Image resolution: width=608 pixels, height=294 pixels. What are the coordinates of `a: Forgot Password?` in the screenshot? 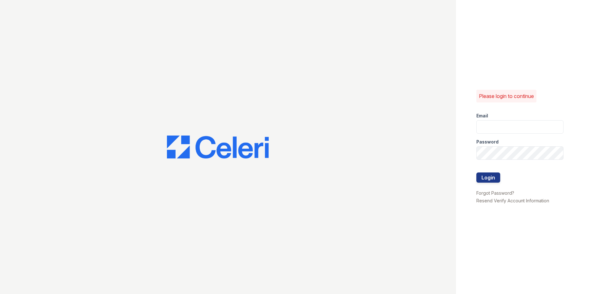 It's located at (495, 193).